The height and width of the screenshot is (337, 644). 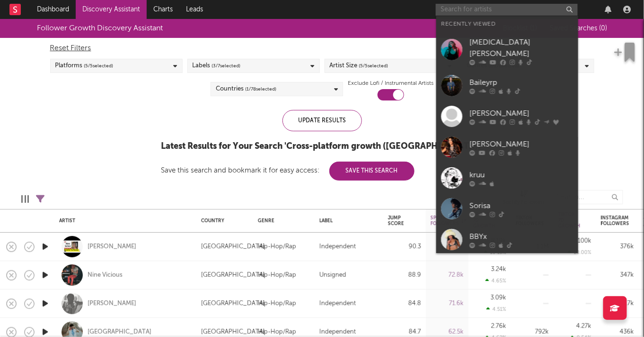 What do you see at coordinates (404, 247) in the screenshot?
I see `div: 90.3` at bounding box center [404, 247].